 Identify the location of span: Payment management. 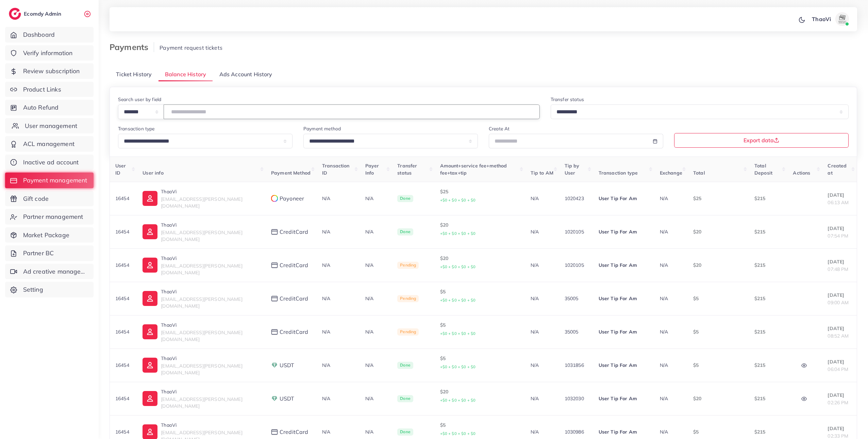
(55, 181).